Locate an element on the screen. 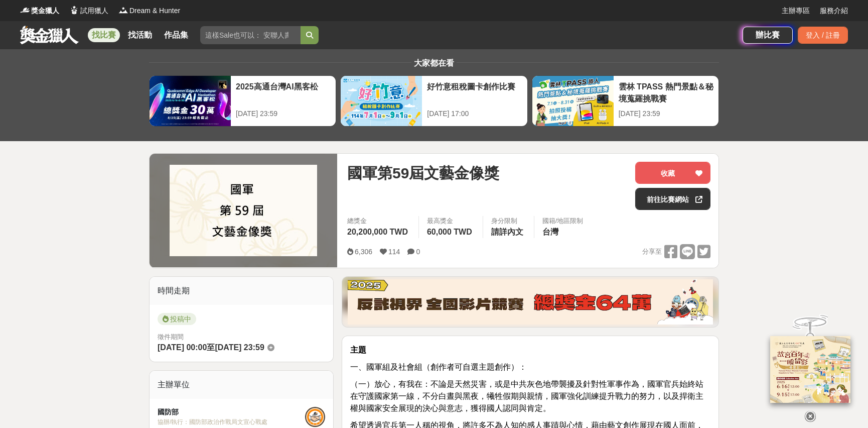 The width and height of the screenshot is (868, 428). span: 徵件期間 is located at coordinates (171, 336).